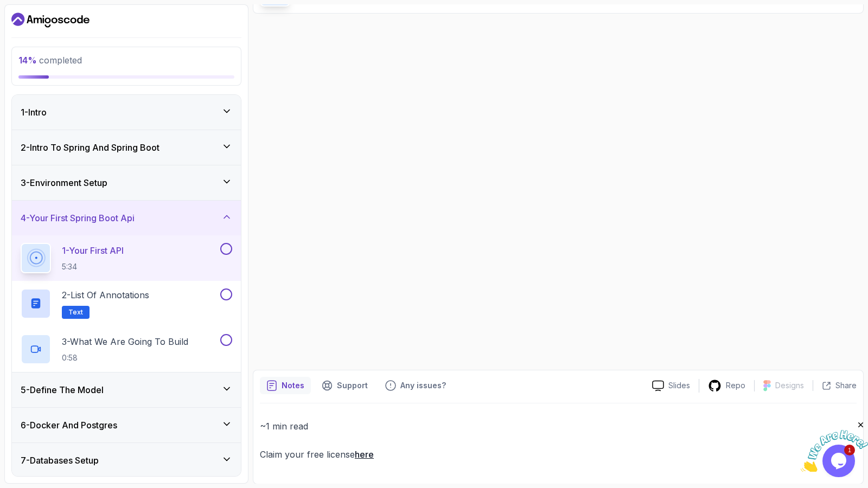  What do you see at coordinates (671, 386) in the screenshot?
I see `a: Slides` at bounding box center [671, 386].